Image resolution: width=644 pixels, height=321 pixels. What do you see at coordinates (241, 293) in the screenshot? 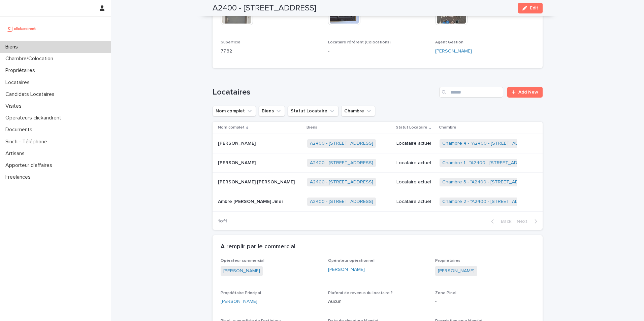
I see `span: Propriétaire Principal` at bounding box center [241, 293].